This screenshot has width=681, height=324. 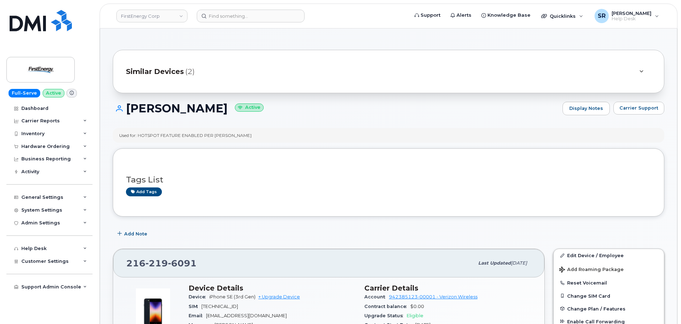 I want to click on span: Add Roaming Package, so click(x=591, y=270).